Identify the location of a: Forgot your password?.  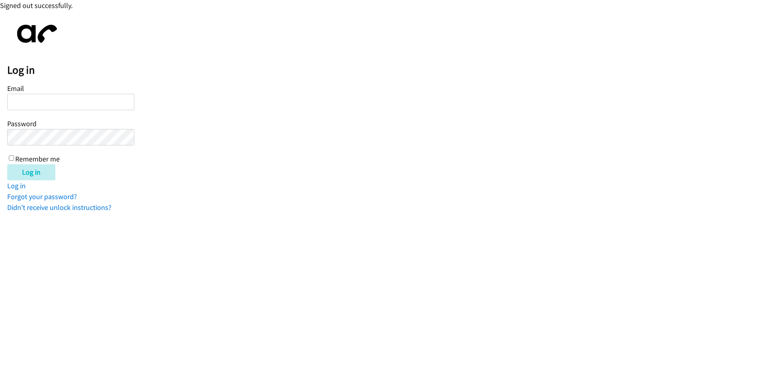
(42, 196).